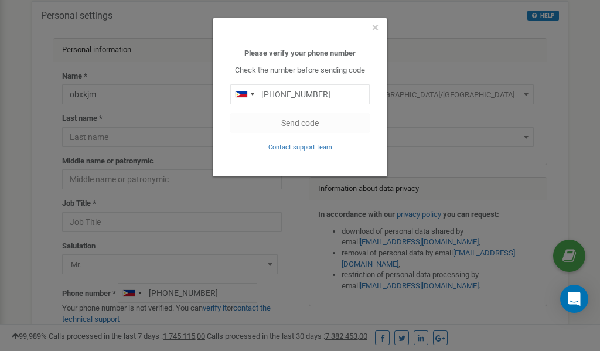  I want to click on small: Contact support team, so click(300, 147).